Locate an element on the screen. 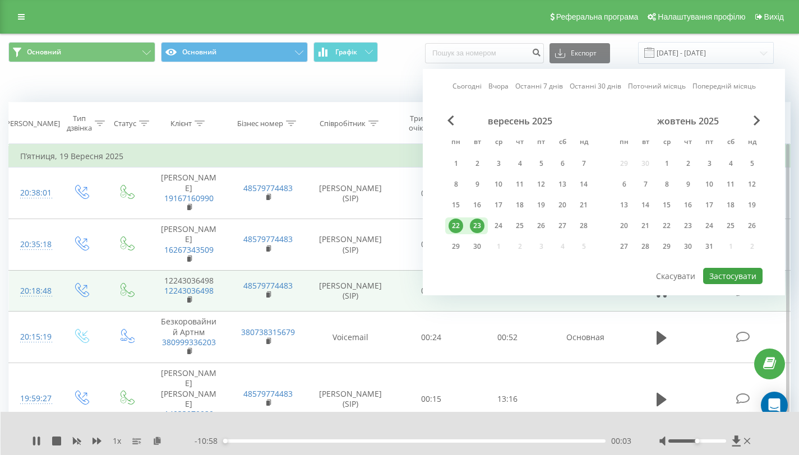 This screenshot has height=455, width=799. div: нд 14 вер 2025 р. is located at coordinates (583, 184).